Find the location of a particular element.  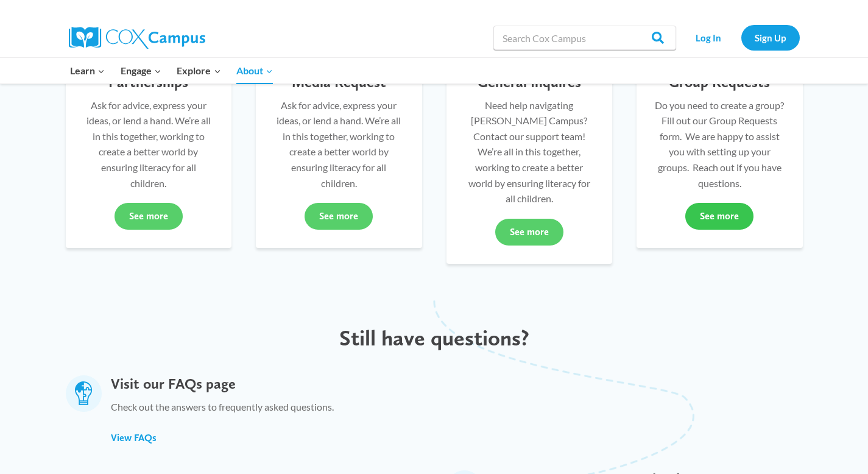

button: Child menu of About is located at coordinates (254, 71).